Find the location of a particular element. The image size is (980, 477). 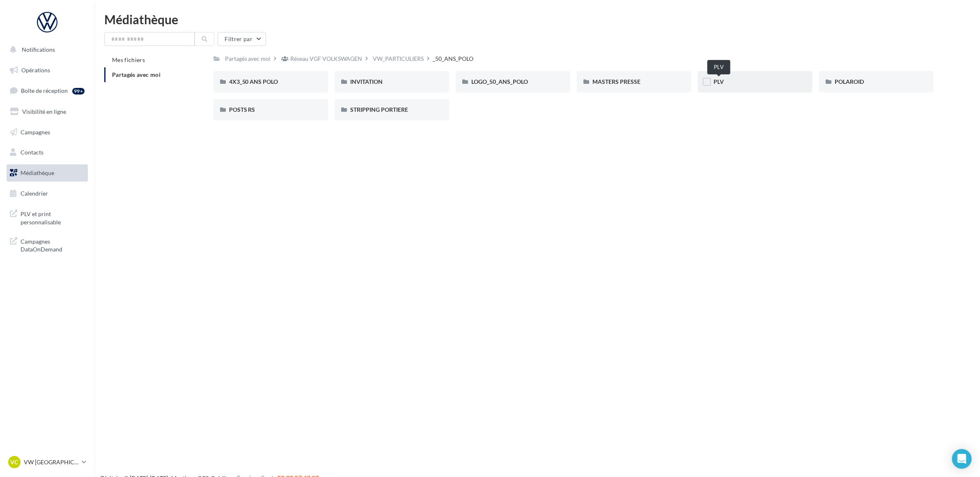

span: LOGO_50_ANS_POLO is located at coordinates (499, 81).